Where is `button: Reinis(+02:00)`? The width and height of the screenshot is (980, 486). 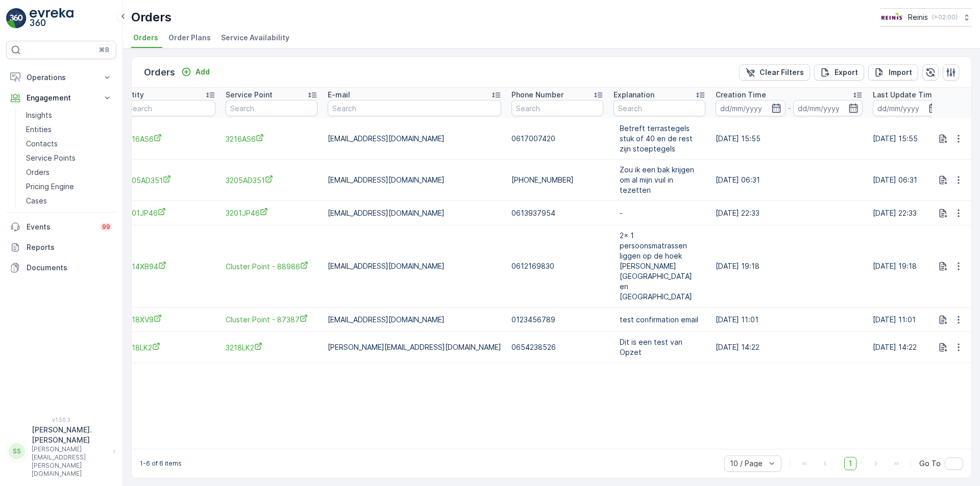 button: Reinis(+02:00) is located at coordinates (925, 18).